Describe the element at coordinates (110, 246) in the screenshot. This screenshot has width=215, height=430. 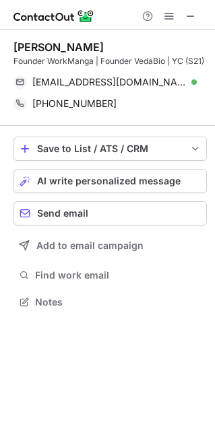
I see `button: Add to email campaign` at that location.